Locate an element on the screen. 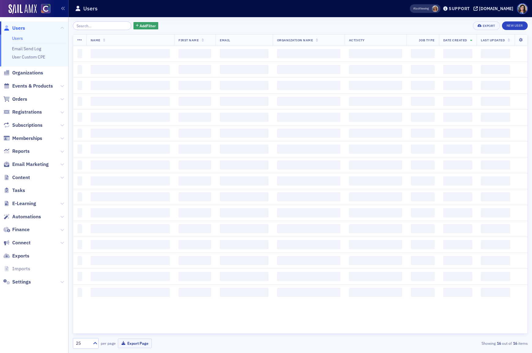 Image resolution: width=532 pixels, height=353 pixels. span: E-Learning is located at coordinates (24, 204).